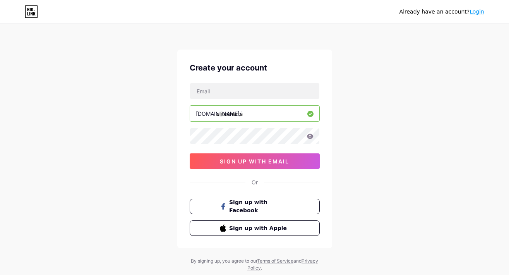 The height and width of the screenshot is (275, 509). What do you see at coordinates (254, 161) in the screenshot?
I see `span: sign up with email` at bounding box center [254, 161].